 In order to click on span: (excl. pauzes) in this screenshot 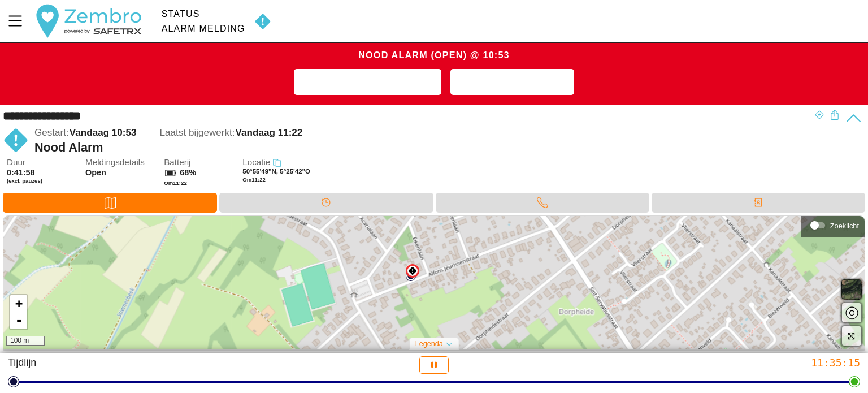, I will do `click(43, 181)`.